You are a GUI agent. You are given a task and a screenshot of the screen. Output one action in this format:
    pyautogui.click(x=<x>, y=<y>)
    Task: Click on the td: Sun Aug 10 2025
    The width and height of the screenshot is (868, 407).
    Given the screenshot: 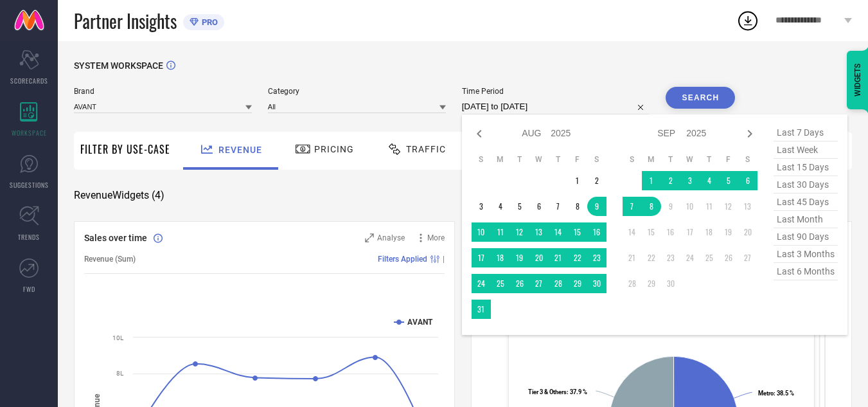 What is the action you would take?
    pyautogui.click(x=481, y=232)
    